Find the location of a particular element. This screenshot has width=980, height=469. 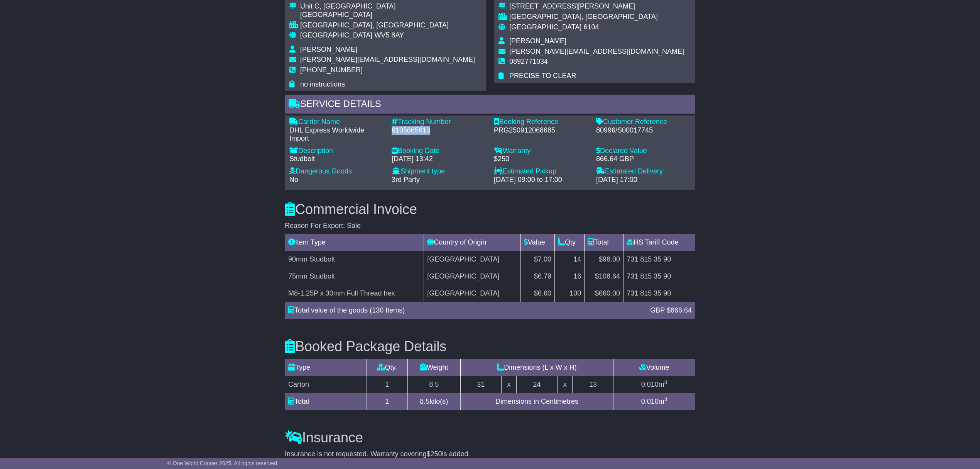

h3: Insurance is located at coordinates (490, 437).